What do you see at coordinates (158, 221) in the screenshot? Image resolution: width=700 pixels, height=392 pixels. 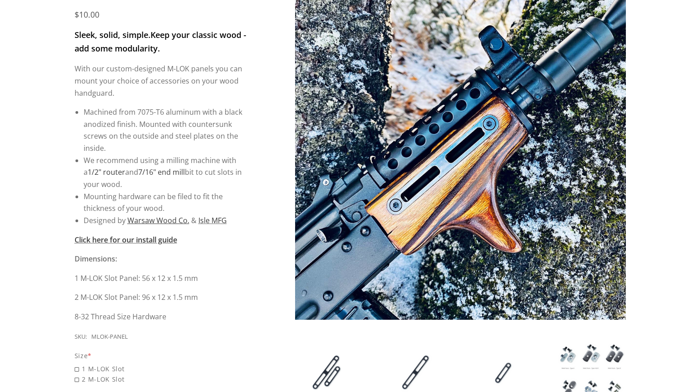 I see `u: Warsaw Wood Co.` at bounding box center [158, 221].